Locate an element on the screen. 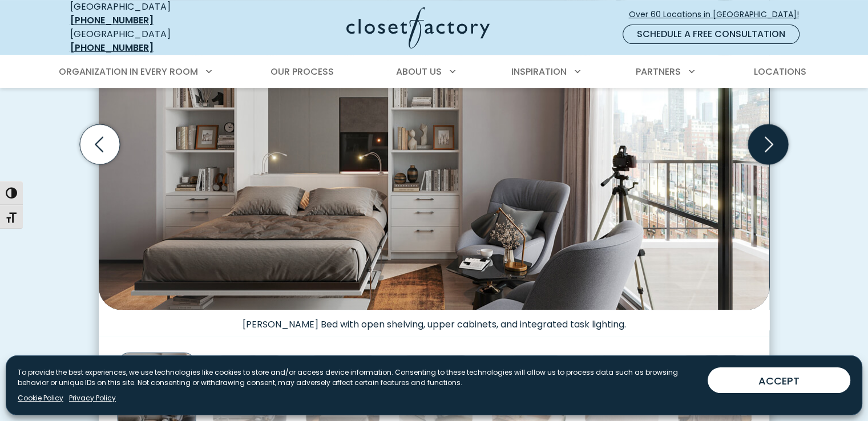 This screenshot has height=421, width=868. button: Previous slide is located at coordinates (100, 145).